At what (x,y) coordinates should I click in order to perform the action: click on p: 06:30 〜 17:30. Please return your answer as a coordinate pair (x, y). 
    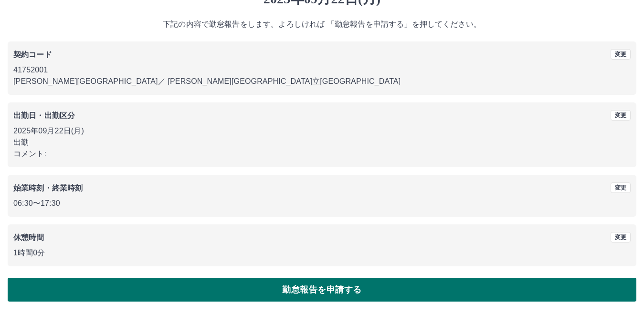
    Looking at the image, I should click on (322, 204).